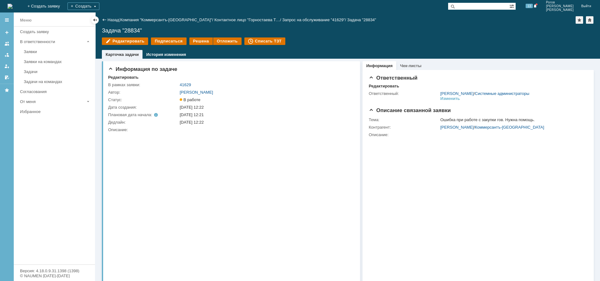  Describe the element at coordinates (58, 62) in the screenshot. I see `div: Заявки на командах` at that location.